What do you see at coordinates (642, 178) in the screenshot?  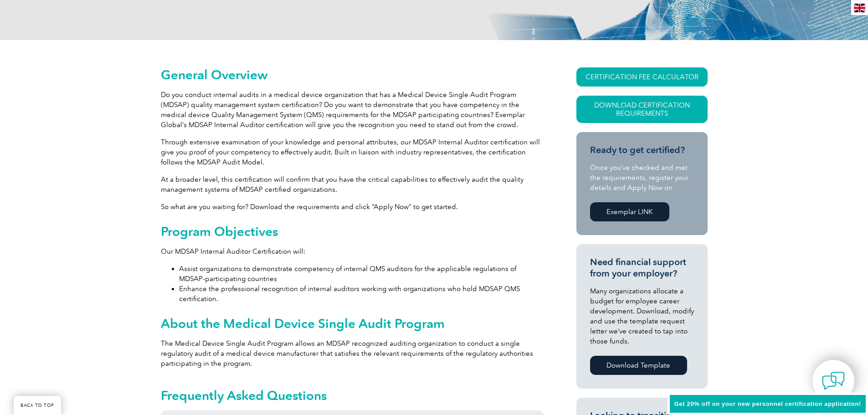 I see `p: Once you’ve checked and met the requirements, register your details and Apply Now on` at bounding box center [642, 178].